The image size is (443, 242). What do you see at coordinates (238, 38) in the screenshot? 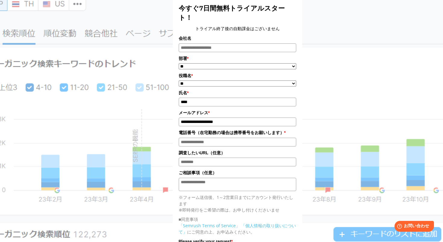
I see `label: 会社名` at bounding box center [238, 38].